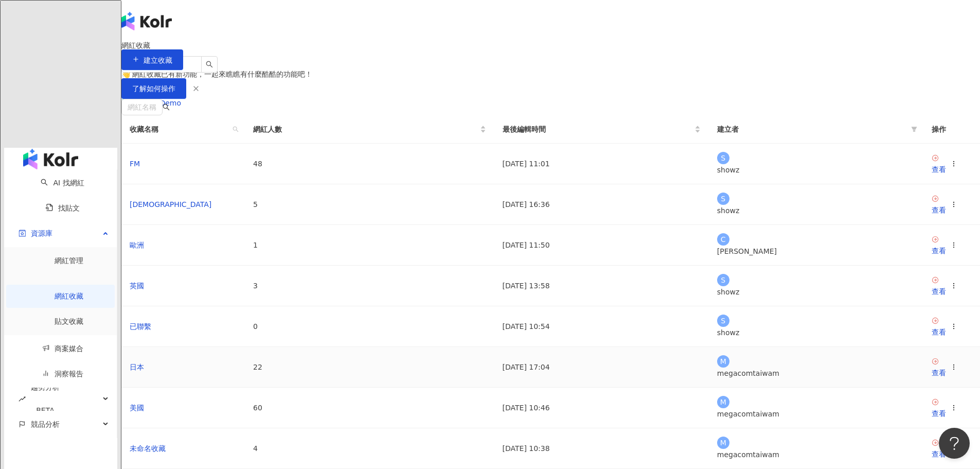 This screenshot has height=469, width=980. What do you see at coordinates (136, 245) in the screenshot?
I see `a: 歐洲` at bounding box center [136, 245].